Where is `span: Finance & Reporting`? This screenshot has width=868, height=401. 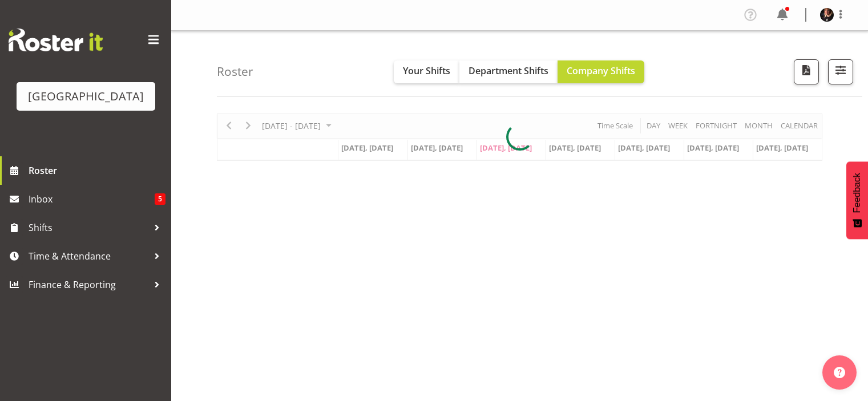 span: Finance & Reporting is located at coordinates (88, 284).